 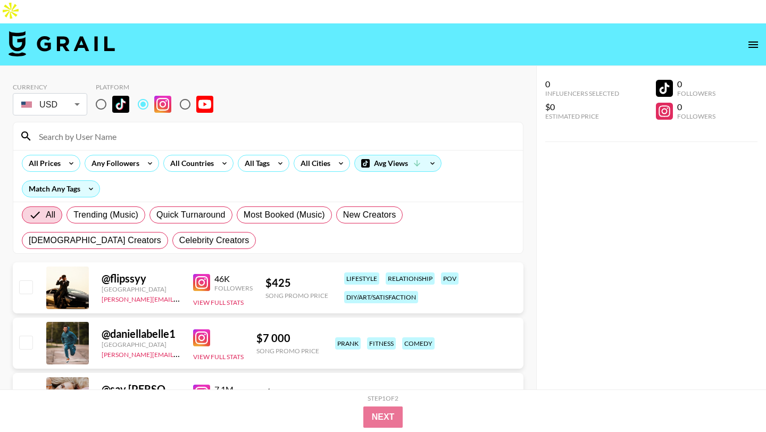 What do you see at coordinates (410, 278) in the screenshot?
I see `div: relationship` at bounding box center [410, 278].